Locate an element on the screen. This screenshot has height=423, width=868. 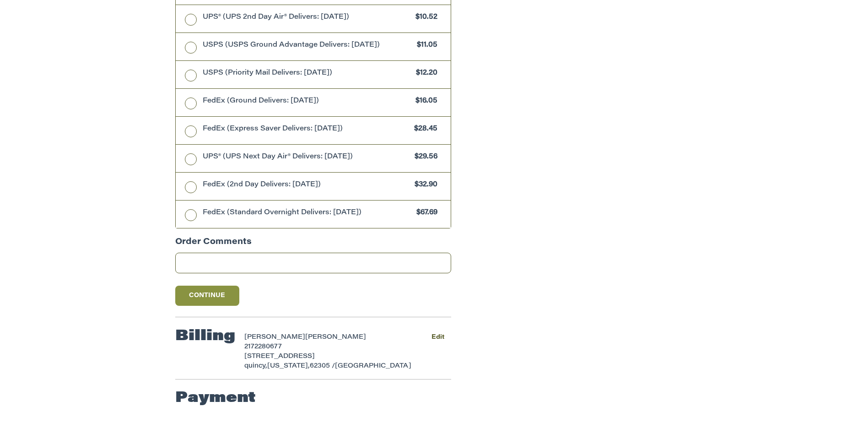
span: $32.90 is located at coordinates (424, 185).